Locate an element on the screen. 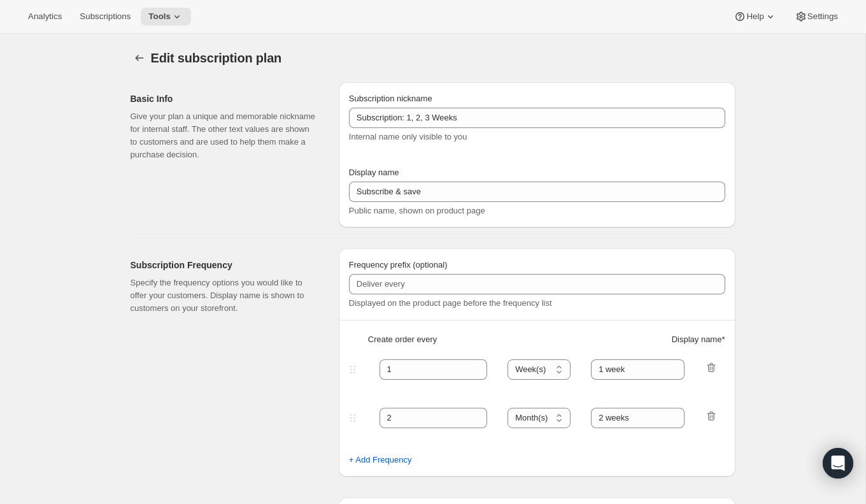 The width and height of the screenshot is (866, 504). span: Display name is located at coordinates (374, 172).